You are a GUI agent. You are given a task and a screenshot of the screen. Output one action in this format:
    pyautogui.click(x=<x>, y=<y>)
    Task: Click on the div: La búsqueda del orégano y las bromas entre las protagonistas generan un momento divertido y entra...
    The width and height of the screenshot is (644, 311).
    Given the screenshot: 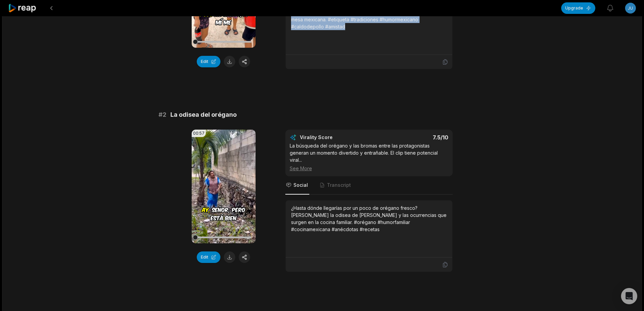 What is the action you would take?
    pyautogui.click(x=369, y=157)
    